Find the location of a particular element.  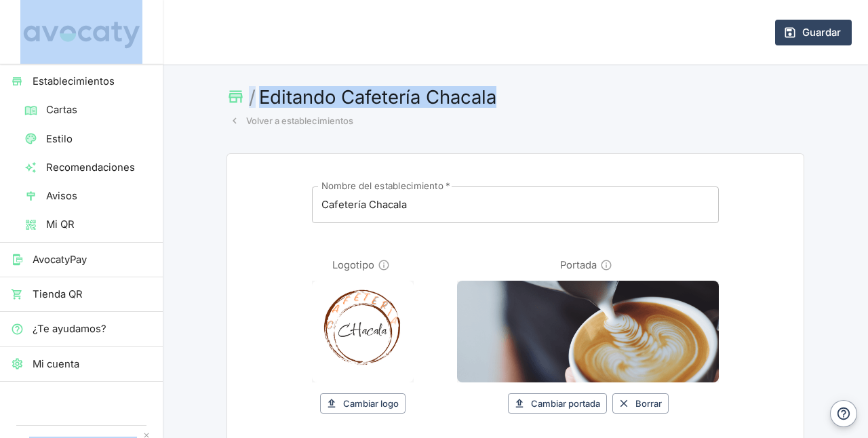

button: Información sobre imagen de portada is located at coordinates (606, 265).